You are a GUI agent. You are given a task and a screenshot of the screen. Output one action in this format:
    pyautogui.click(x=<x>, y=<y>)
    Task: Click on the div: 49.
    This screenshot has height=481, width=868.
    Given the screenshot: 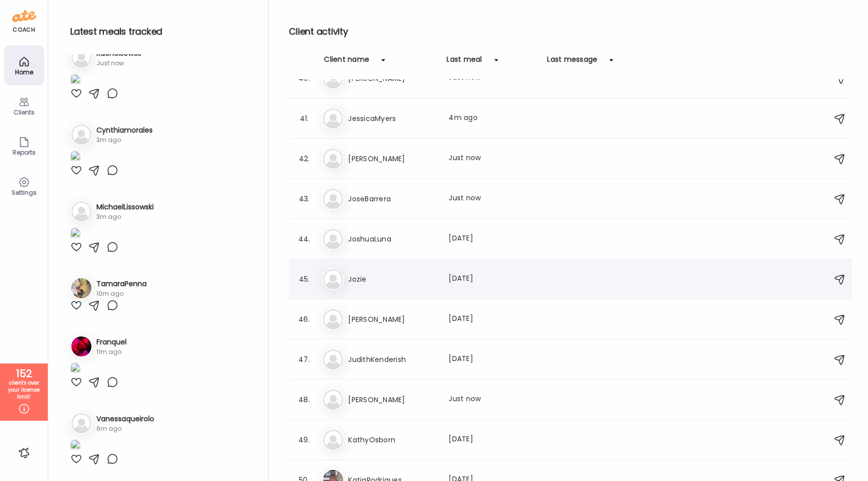 What is the action you would take?
    pyautogui.click(x=304, y=440)
    